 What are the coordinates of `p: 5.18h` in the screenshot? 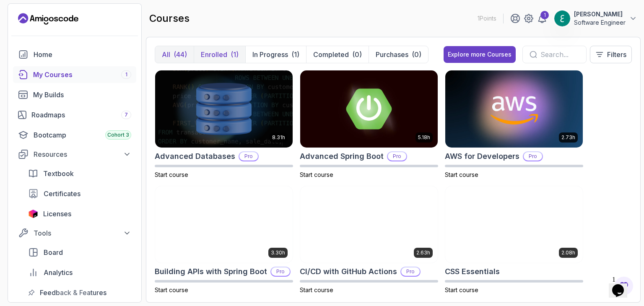 It's located at (424, 138).